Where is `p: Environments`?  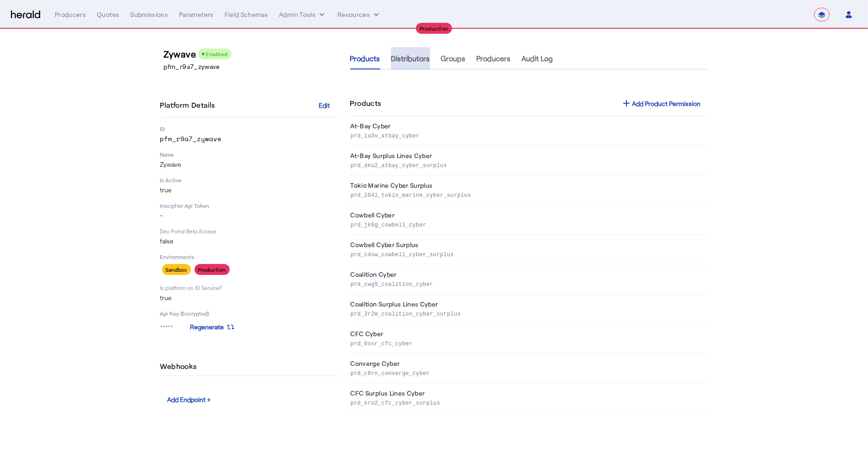 p: Environments is located at coordinates (250, 257).